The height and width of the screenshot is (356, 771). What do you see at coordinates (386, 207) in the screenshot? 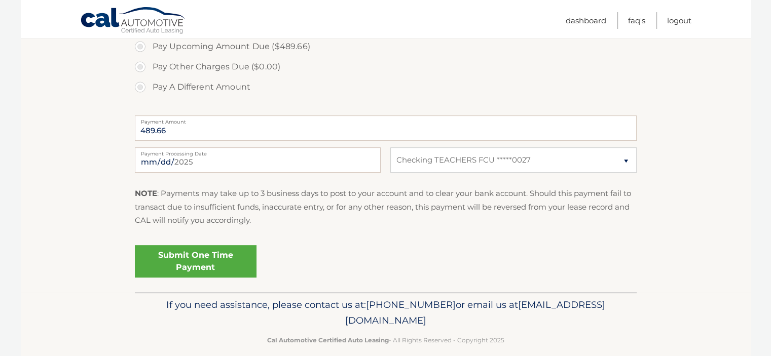
I see `p: : Payments may take up to 3 business days to post to your account and to clear your bank account....` at bounding box center [386, 207].